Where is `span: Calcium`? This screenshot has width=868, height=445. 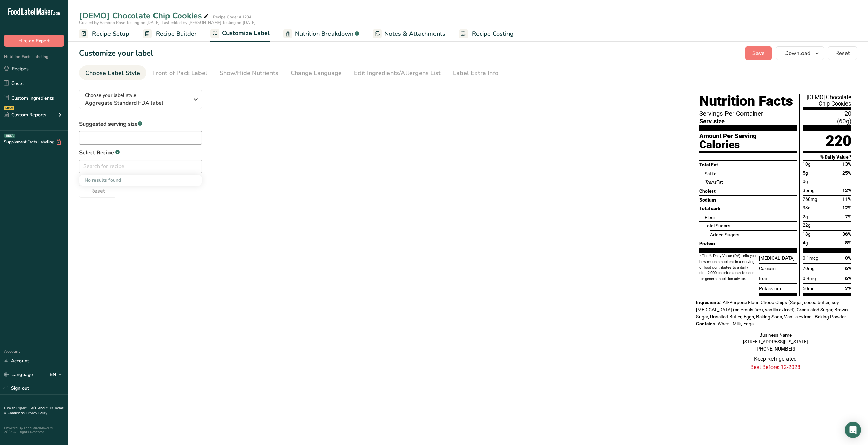 span: Calcium is located at coordinates (767, 268).